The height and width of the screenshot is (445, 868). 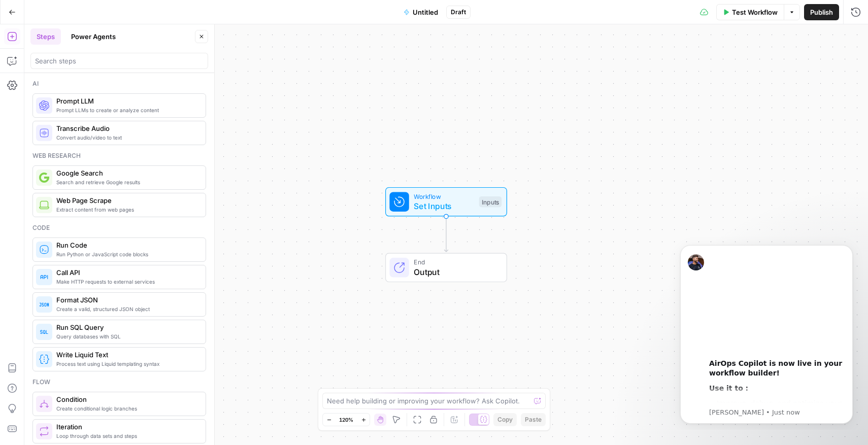 What do you see at coordinates (64, 152) in the screenshot?
I see `b: Use it to :` at bounding box center [64, 152].